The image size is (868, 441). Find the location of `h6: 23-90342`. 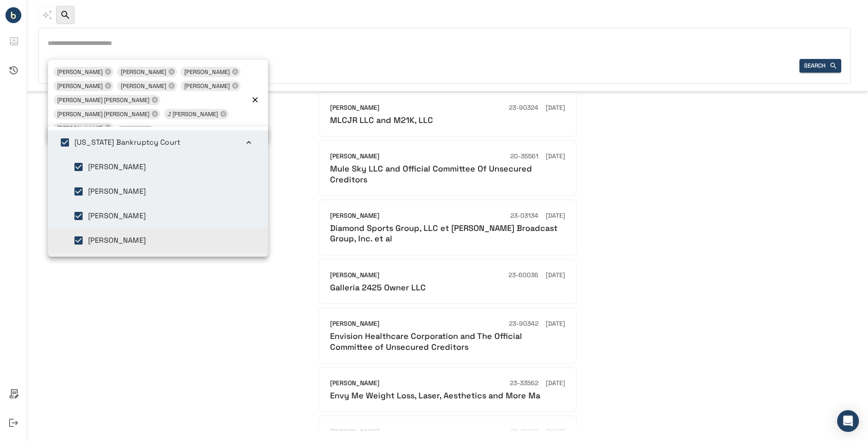

h6: 23-90342 is located at coordinates (523, 324).